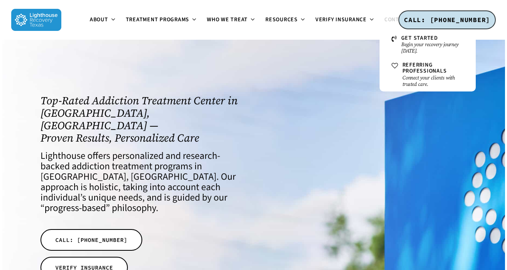 The height and width of the screenshot is (270, 507). I want to click on img: Lighthouse Recovery Texas, so click(36, 20).